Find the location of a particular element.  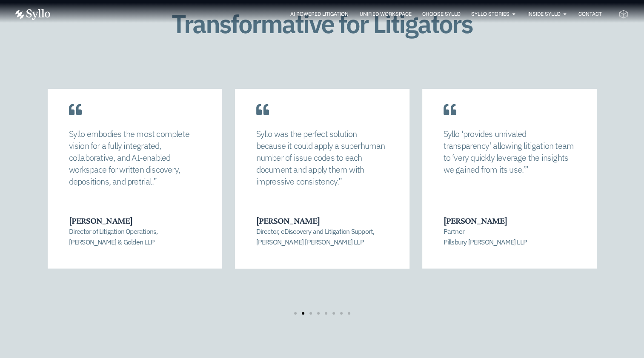

p: Syllo was the perfect solution because it could apply a superhuman number of issue codes to each ... is located at coordinates (322, 158).